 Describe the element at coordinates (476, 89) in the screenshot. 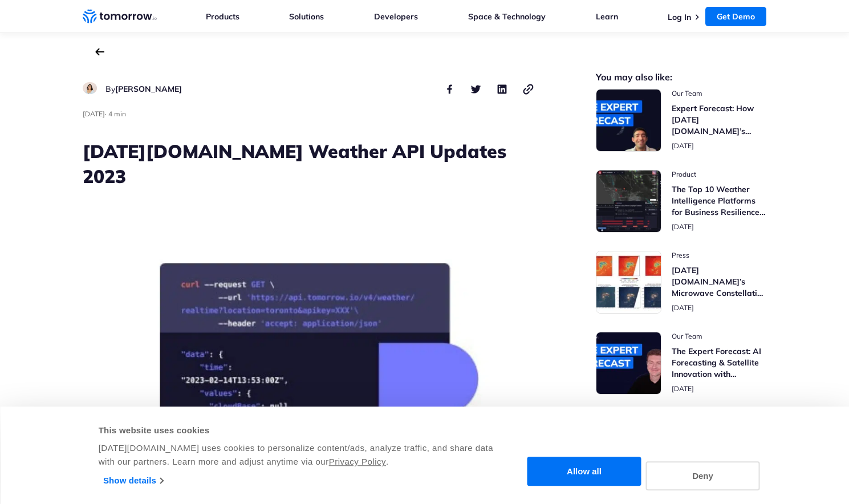

I see `button: share this post on twitter` at that location.